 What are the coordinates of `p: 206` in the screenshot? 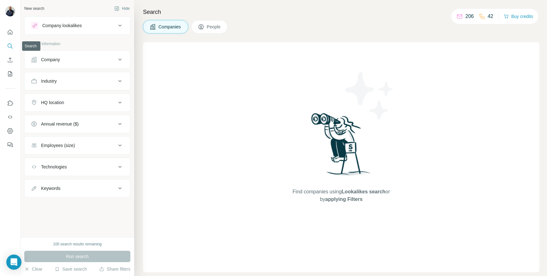 It's located at (469, 16).